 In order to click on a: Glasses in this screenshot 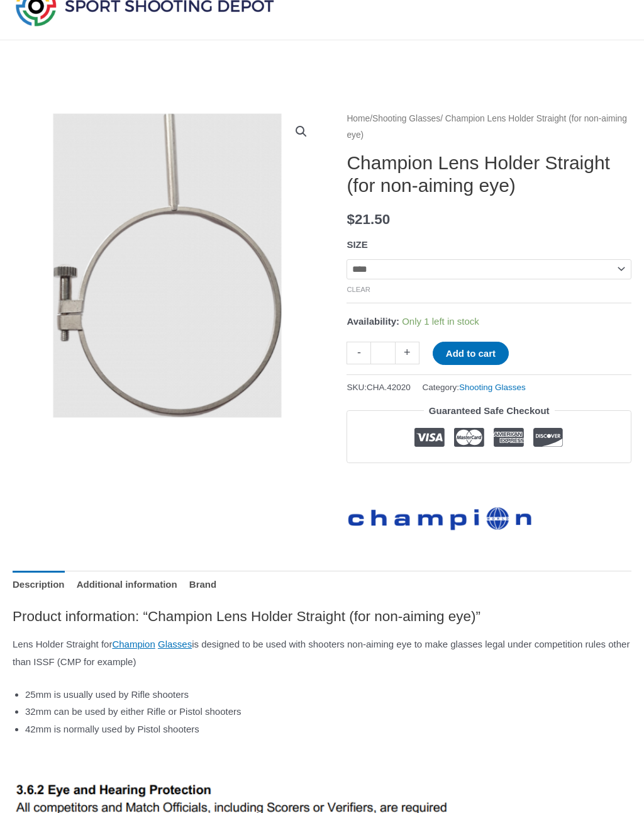, I will do `click(175, 644)`.